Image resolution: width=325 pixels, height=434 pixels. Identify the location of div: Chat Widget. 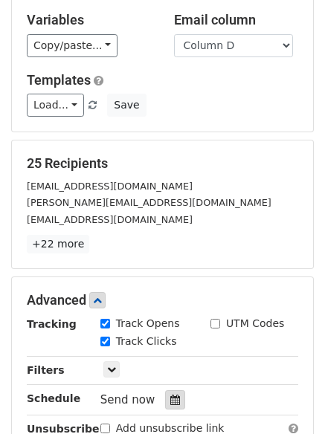
(288, 399).